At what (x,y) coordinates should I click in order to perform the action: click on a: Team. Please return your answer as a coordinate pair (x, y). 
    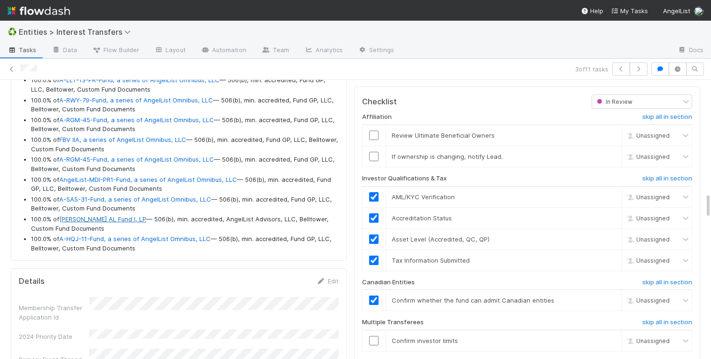
    Looking at the image, I should click on (275, 51).